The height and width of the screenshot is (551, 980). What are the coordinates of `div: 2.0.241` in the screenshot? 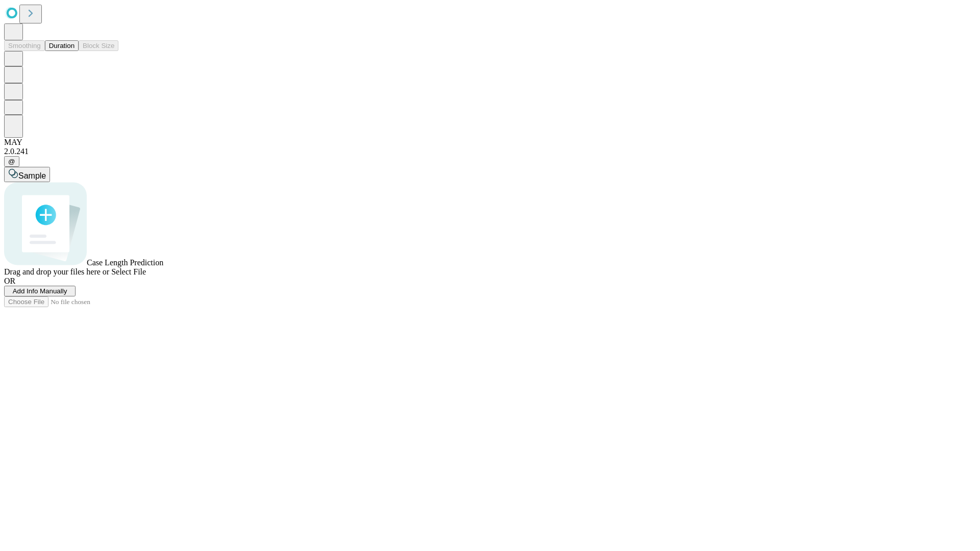 It's located at (490, 151).